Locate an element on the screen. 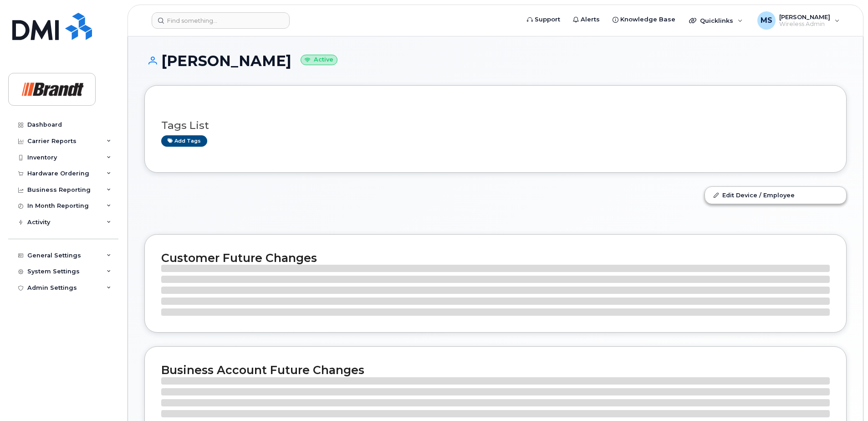  a: Add tags is located at coordinates (184, 141).